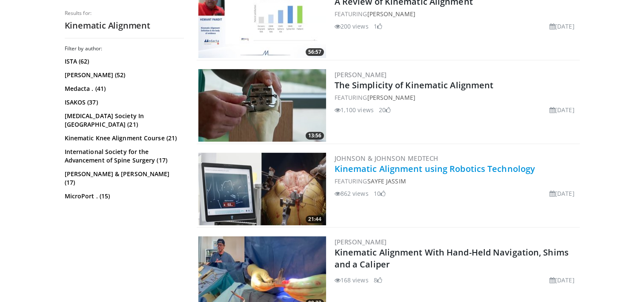 The width and height of the screenshot is (644, 302). Describe the element at coordinates (123, 102) in the screenshot. I see `a: ISAKOS (37)` at that location.